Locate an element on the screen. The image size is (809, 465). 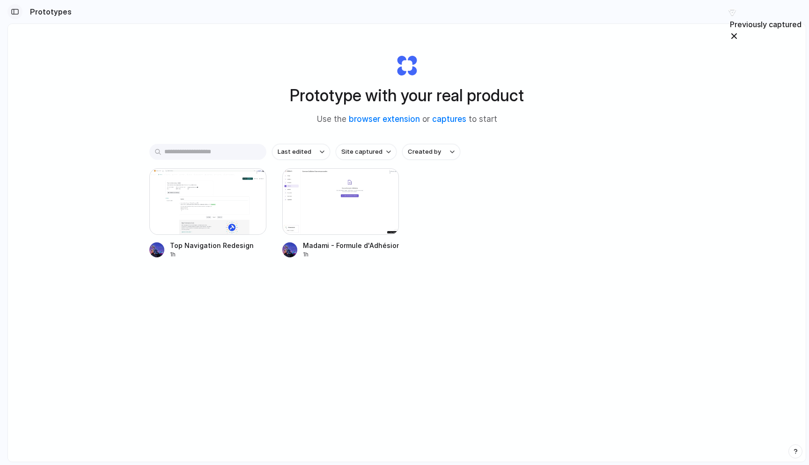
button: Site captured is located at coordinates (366, 152).